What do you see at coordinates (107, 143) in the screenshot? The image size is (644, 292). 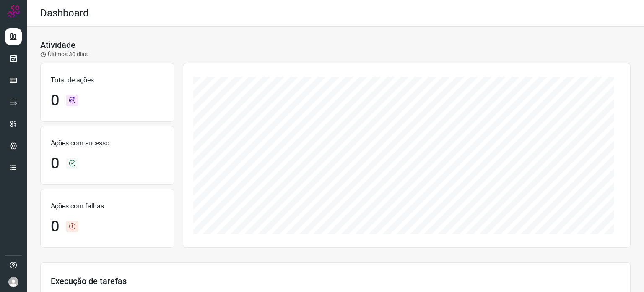 I see `p: Ações com sucesso` at bounding box center [107, 143].